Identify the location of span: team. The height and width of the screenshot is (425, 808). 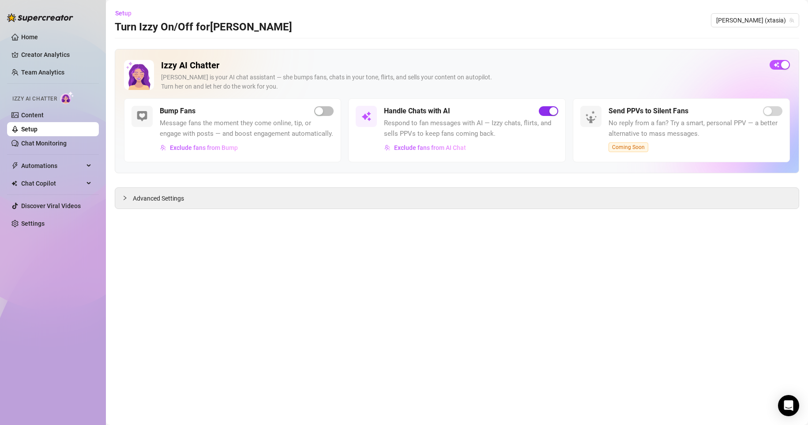
(792, 20).